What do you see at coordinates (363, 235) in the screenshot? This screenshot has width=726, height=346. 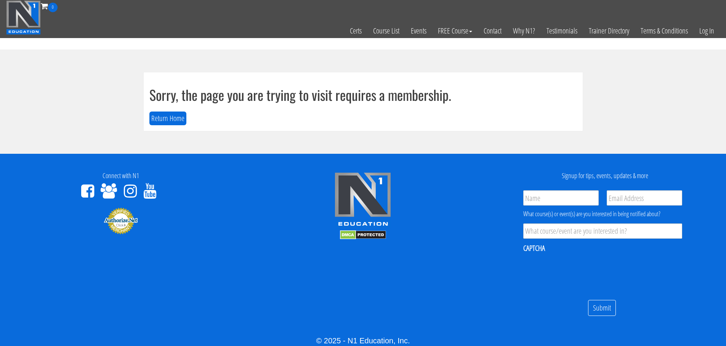 I see `img: DMCA.com Protection Status` at bounding box center [363, 235].